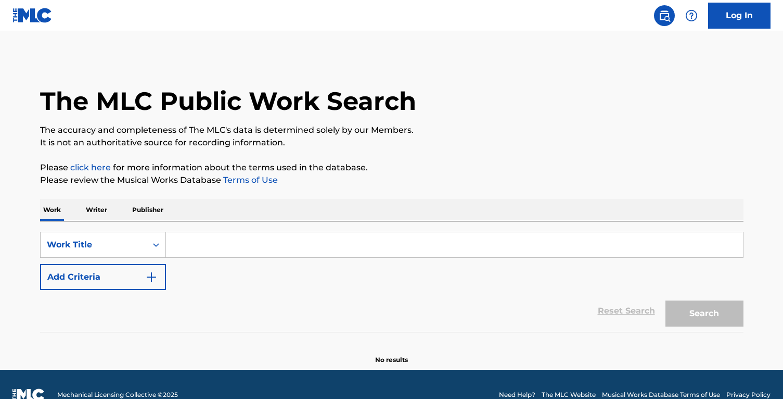 This screenshot has width=783, height=399. Describe the element at coordinates (103, 277) in the screenshot. I see `button: Add Criteria` at that location.